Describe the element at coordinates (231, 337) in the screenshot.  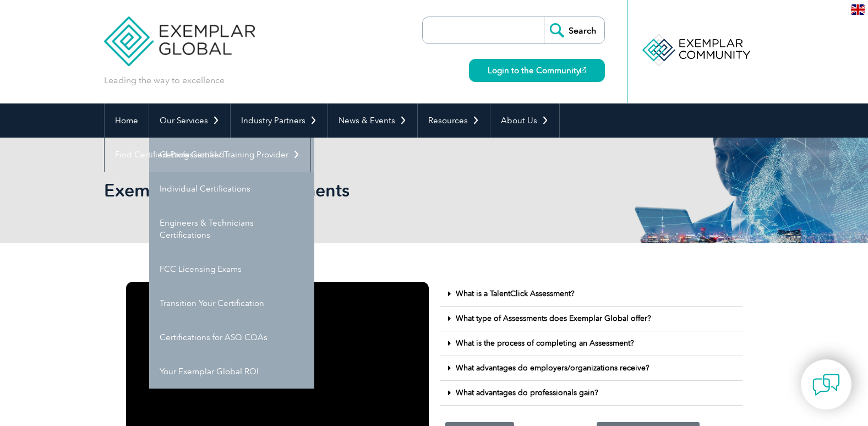
I see `a: Certifications for ASQ CQAs` at that location.